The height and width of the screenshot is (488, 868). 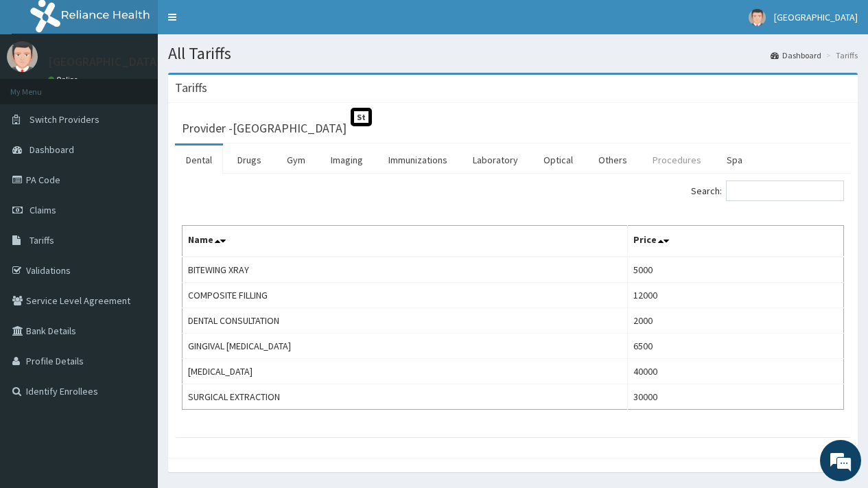 I want to click on textarea: Type your message and hit 'Enter', so click(x=134, y=358).